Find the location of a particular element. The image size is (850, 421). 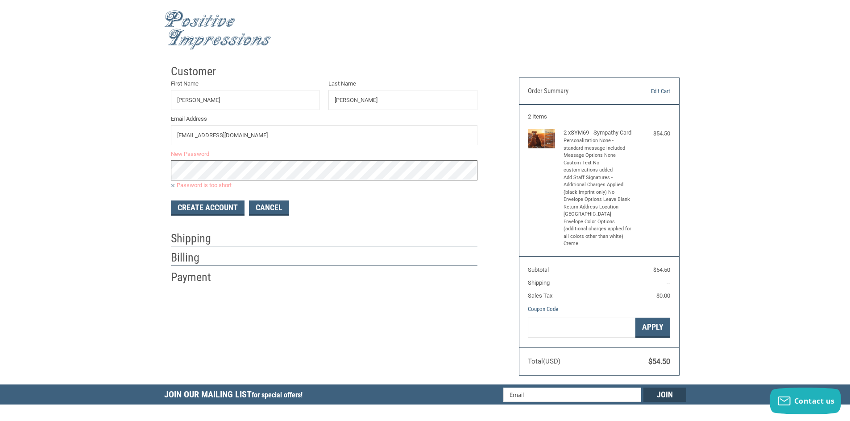

label: Email Address is located at coordinates (324, 119).